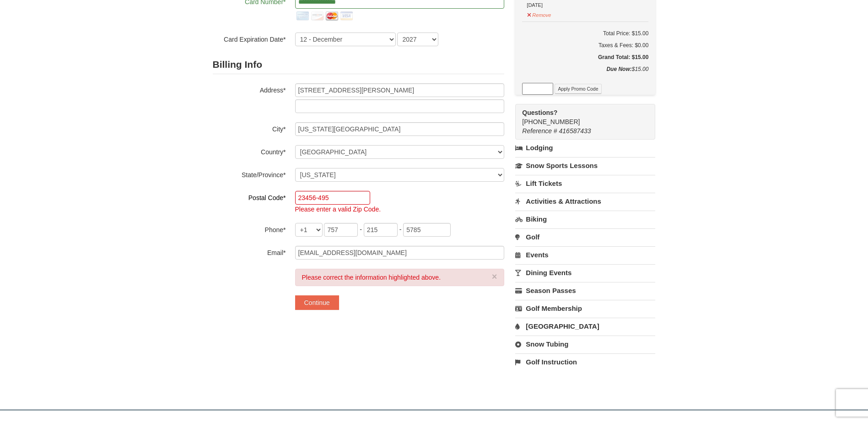 The width and height of the screenshot is (868, 423). Describe the element at coordinates (585, 201) in the screenshot. I see `a: Activities & Attractions` at that location.